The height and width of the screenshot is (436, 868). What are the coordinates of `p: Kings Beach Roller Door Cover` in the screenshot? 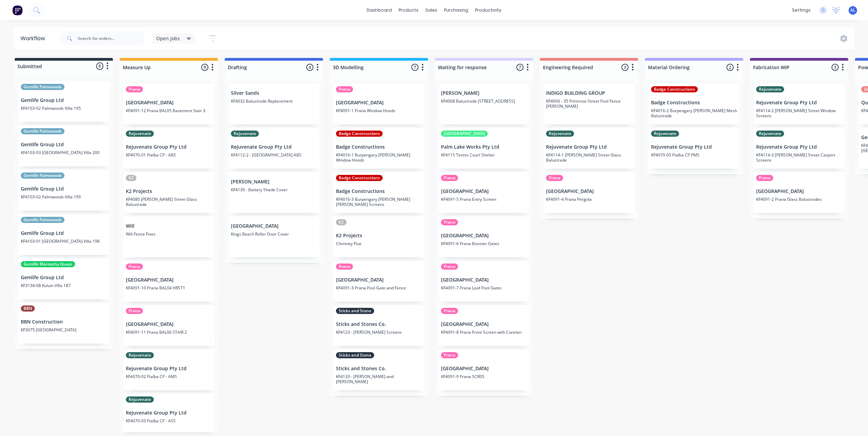 It's located at (274, 234).